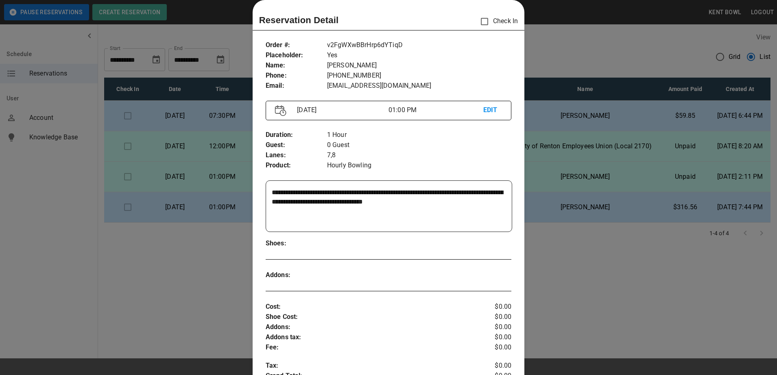 This screenshot has height=375, width=777. Describe the element at coordinates (493, 110) in the screenshot. I see `p: EDIT` at that location.